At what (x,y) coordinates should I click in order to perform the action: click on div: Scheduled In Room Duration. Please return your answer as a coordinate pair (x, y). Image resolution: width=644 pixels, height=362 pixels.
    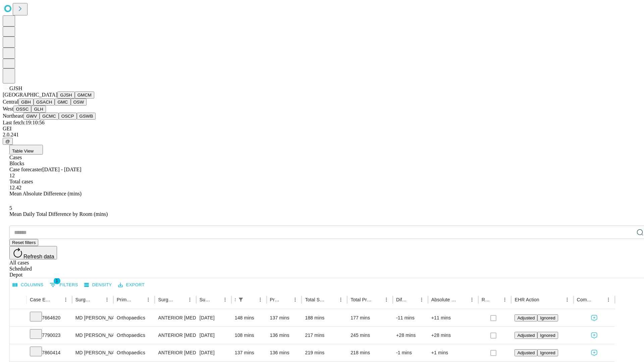
    Looking at the image, I should click on (235, 300).